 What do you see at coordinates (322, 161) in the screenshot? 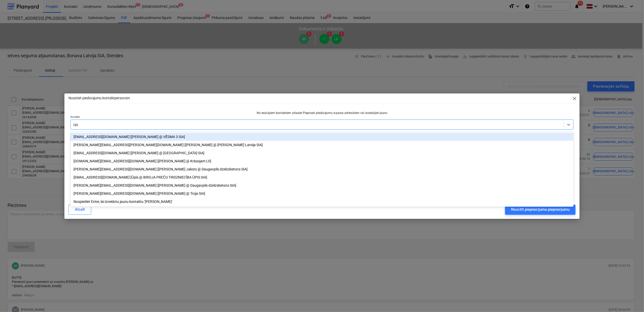
I see `div: krasojam.lv@gmail.com [Jānis @ Krāsojam LV]` at bounding box center [322, 161].